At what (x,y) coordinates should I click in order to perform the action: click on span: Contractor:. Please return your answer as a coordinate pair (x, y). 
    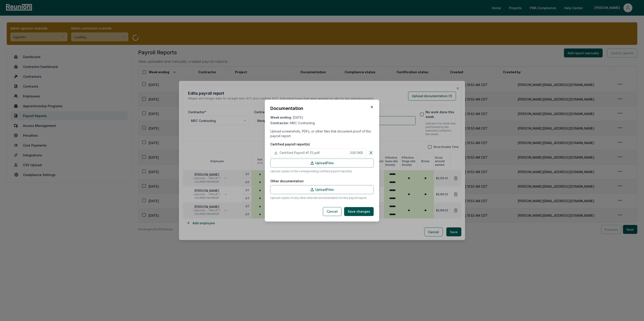
    Looking at the image, I should click on (280, 123).